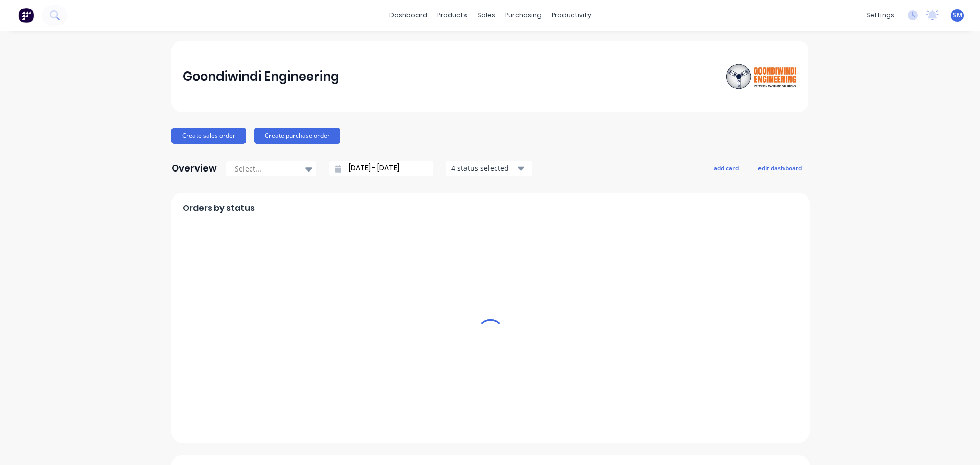  What do you see at coordinates (523, 15) in the screenshot?
I see `div: purchasing` at bounding box center [523, 15].